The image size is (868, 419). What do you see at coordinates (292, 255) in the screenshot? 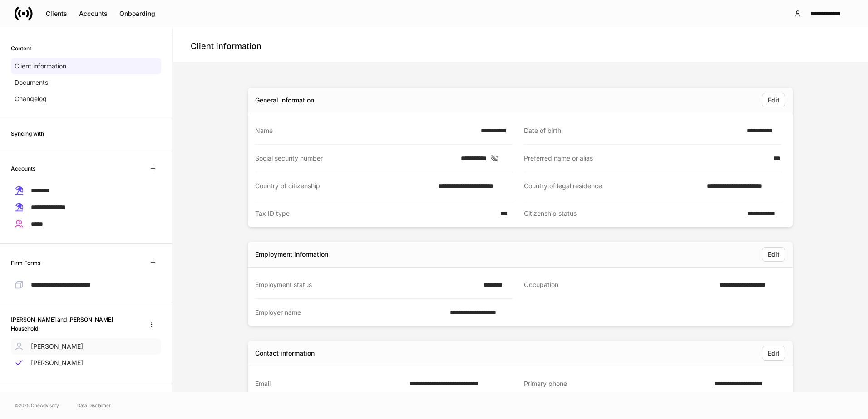
I see `div: Employment information` at bounding box center [292, 255].